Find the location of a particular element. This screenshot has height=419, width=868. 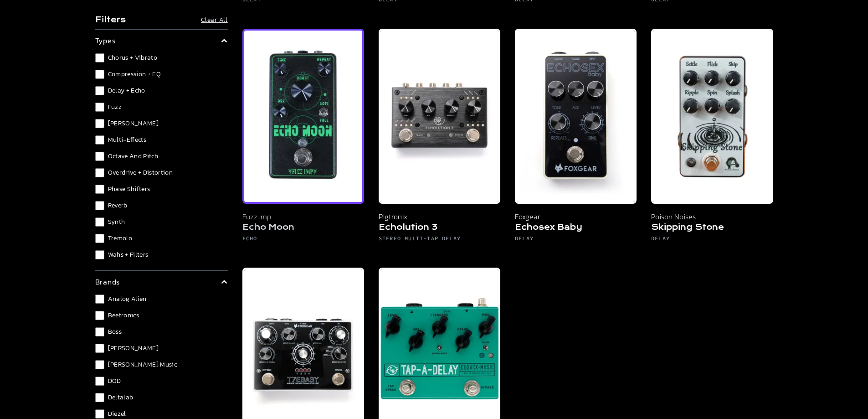

span: Fuzz is located at coordinates (115, 107).